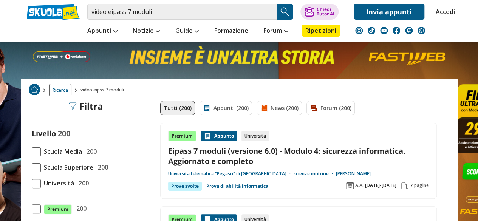 The width and height of the screenshot is (478, 221). Describe the element at coordinates (34, 90) in the screenshot. I see `img: Home` at that location.